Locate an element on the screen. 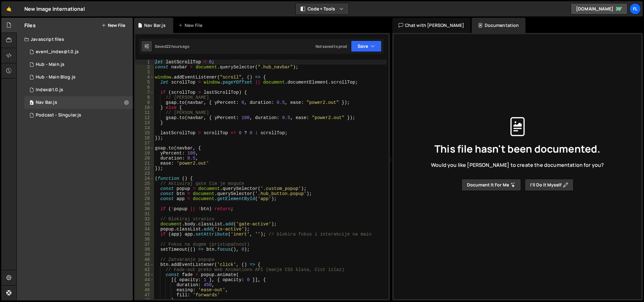 The image size is (644, 302). div: Fl is located at coordinates (635, 9).